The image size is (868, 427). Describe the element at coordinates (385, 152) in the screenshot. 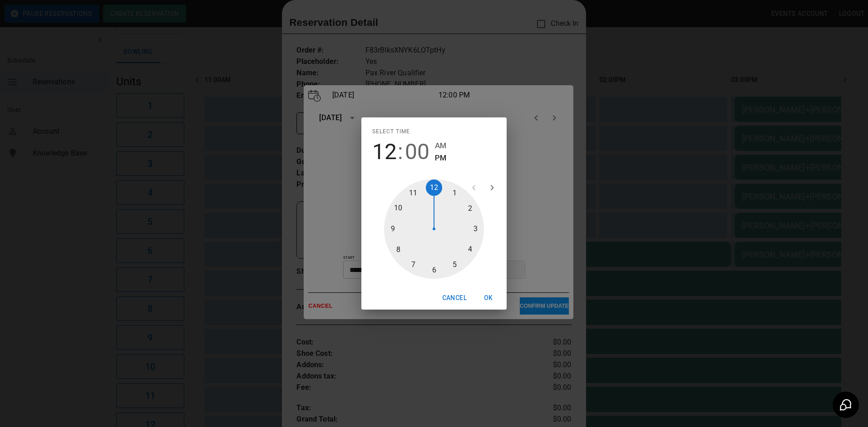

I see `span: 12` at that location.